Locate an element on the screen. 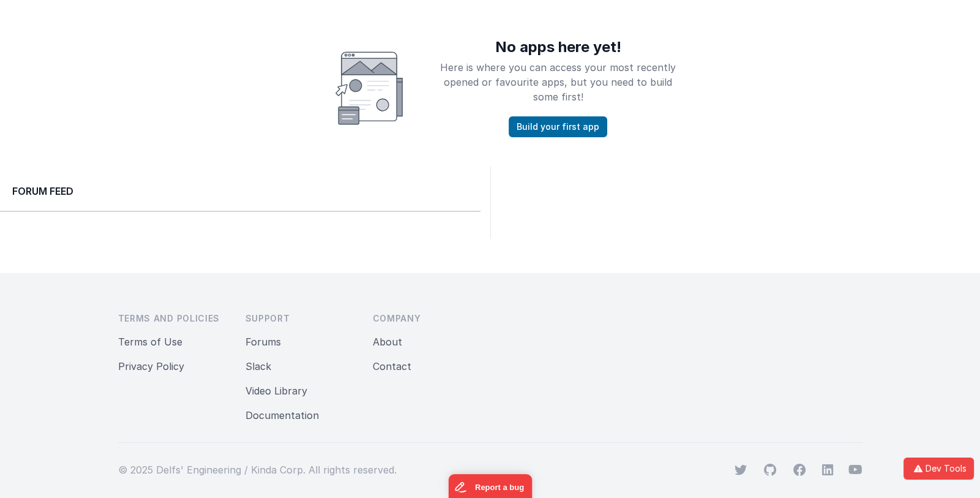  button: Forums is located at coordinates (263, 342).